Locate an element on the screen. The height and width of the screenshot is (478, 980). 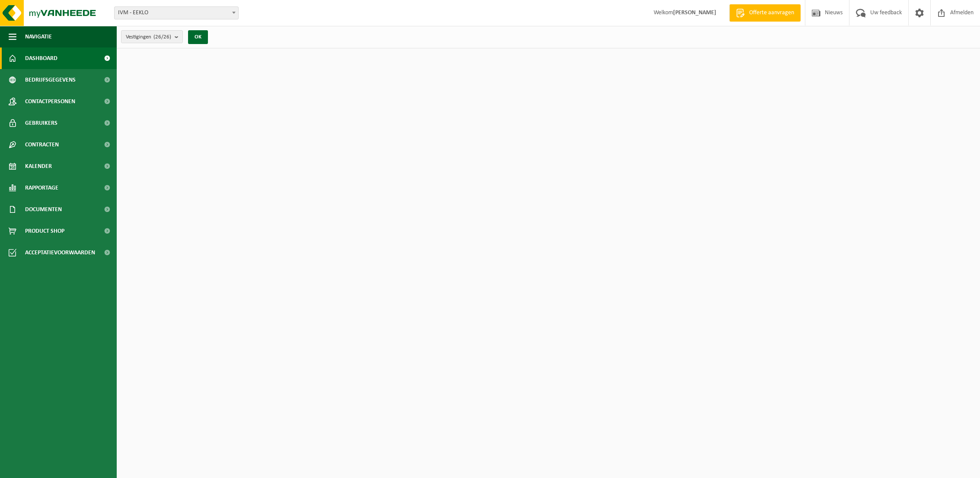
span: Product Shop is located at coordinates (45, 231).